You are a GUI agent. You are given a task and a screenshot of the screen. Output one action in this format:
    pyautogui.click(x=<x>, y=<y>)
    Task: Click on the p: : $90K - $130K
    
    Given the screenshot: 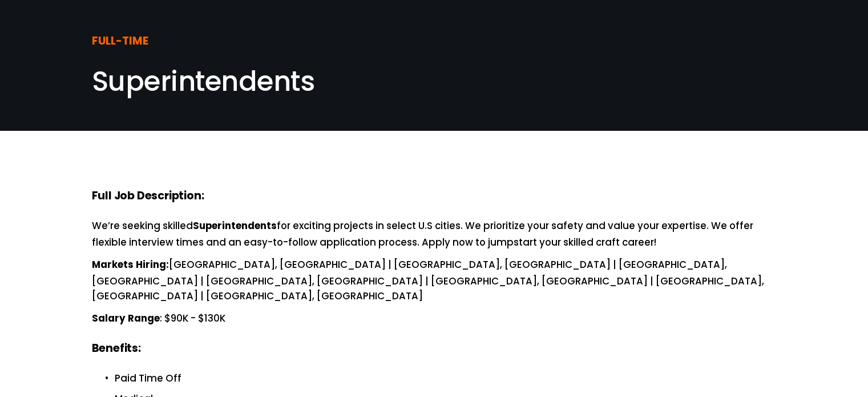 What is the action you would take?
    pyautogui.click(x=435, y=318)
    